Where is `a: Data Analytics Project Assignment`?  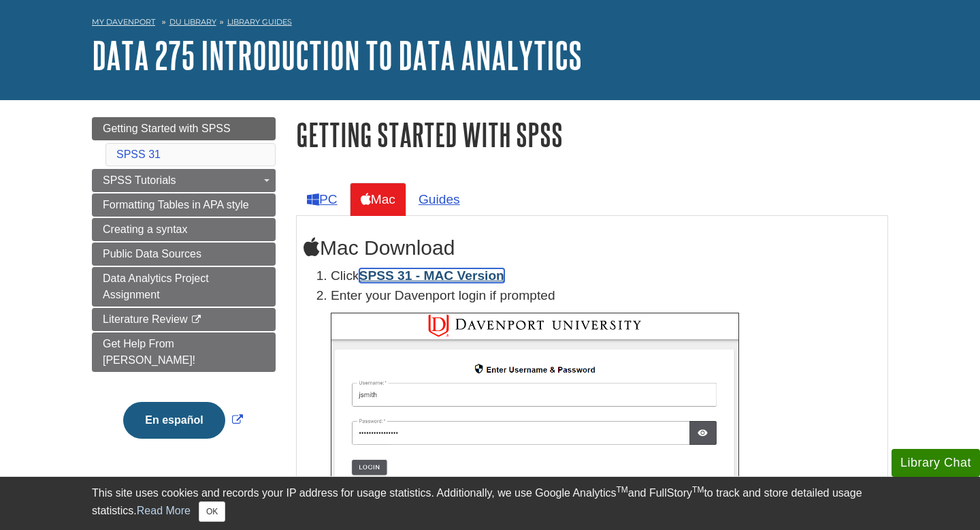 a: Data Analytics Project Assignment is located at coordinates (184, 286).